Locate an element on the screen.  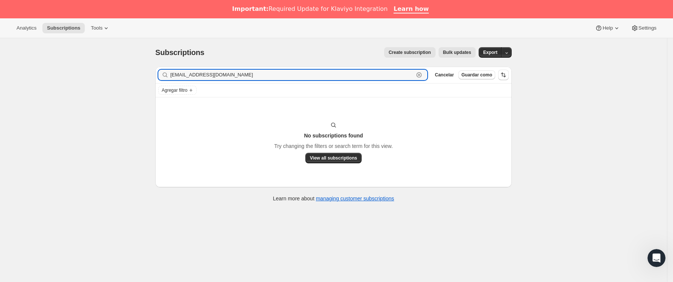
button: Cancelar is located at coordinates (444, 75).